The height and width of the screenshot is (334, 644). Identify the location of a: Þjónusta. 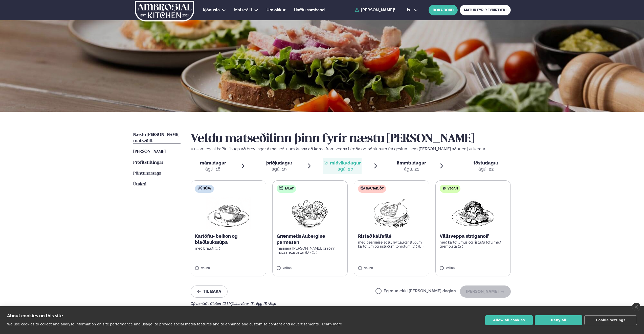
(211, 10).